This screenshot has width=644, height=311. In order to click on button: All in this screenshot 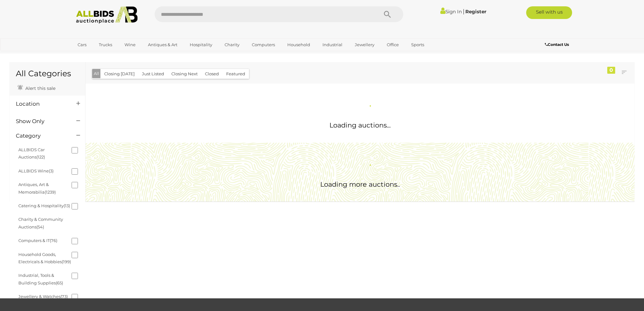, I will do `click(96, 73)`.